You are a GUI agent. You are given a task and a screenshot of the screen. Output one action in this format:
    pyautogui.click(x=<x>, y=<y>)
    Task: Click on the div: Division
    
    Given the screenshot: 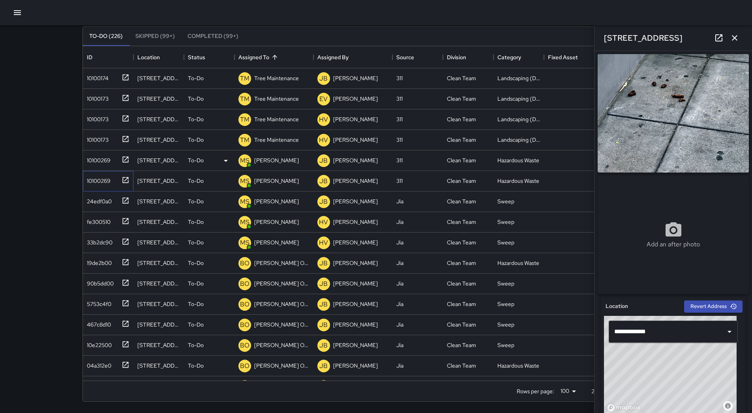 What is the action you would take?
    pyautogui.click(x=468, y=57)
    